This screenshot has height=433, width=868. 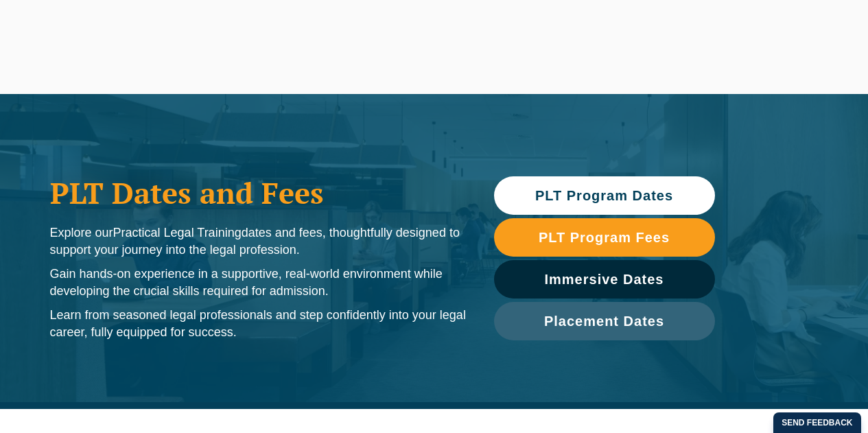 I want to click on p: Learn from seasoned legal professionals and step confidently into your legal career, fully equipp..., so click(x=258, y=323).